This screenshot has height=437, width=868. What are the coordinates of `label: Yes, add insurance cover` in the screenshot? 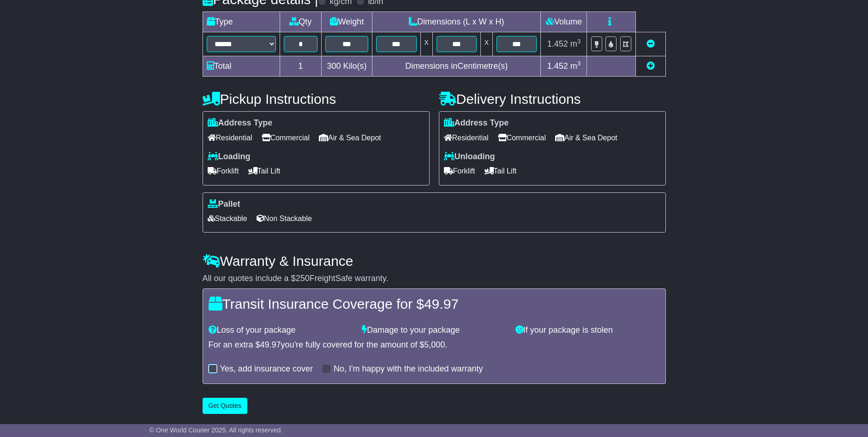 It's located at (266, 369).